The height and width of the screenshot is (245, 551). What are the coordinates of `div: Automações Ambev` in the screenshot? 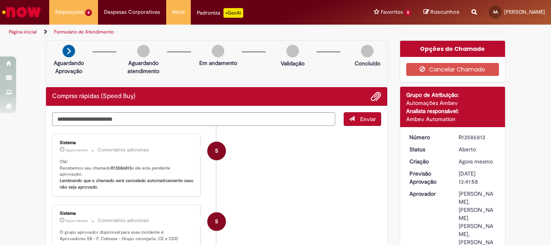 It's located at (453, 103).